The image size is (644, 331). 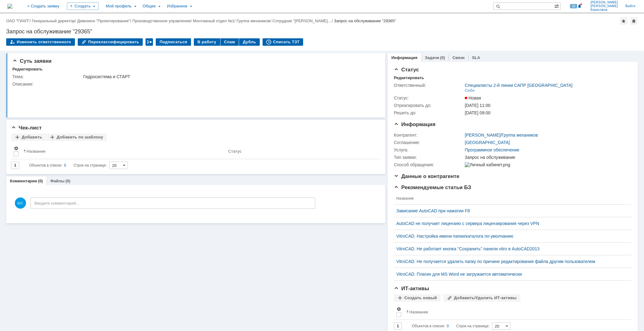 I want to click on span: Рекомендуемые статьи БЗ, so click(x=432, y=187).